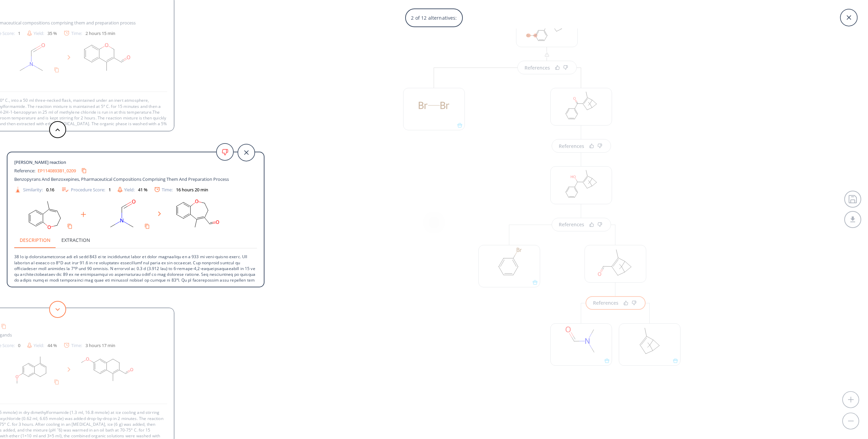 This screenshot has width=868, height=439. What do you see at coordinates (192, 190) in the screenshot?
I see `div: 16 hours 20 min` at bounding box center [192, 190].